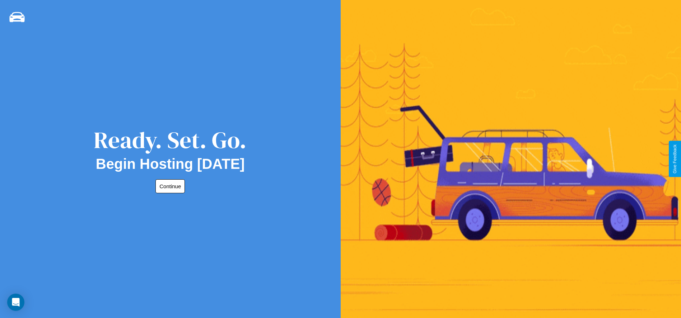 This screenshot has width=681, height=318. What do you see at coordinates (170, 186) in the screenshot?
I see `button: Continue` at bounding box center [170, 186].